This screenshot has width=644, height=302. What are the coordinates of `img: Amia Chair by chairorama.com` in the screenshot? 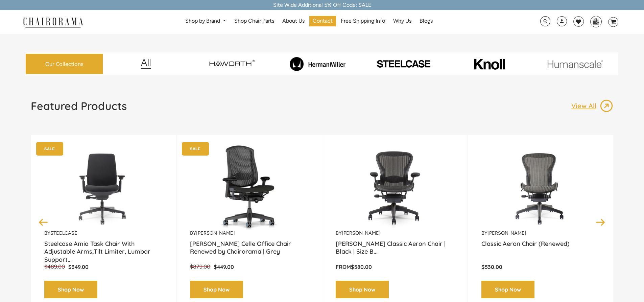 It's located at (103, 188).